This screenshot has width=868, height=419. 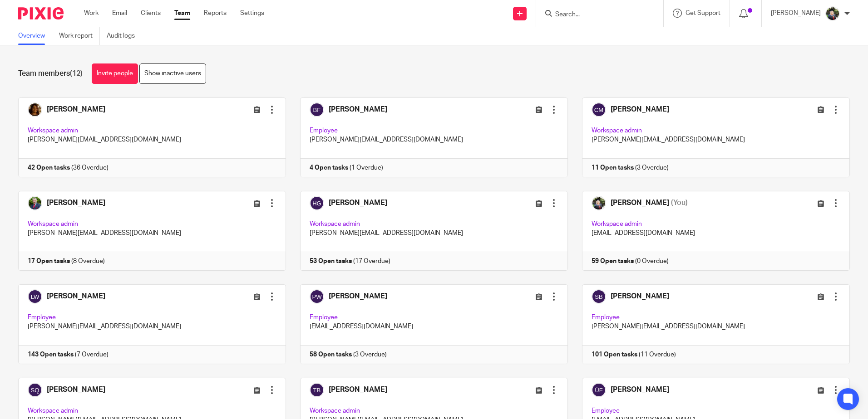 What do you see at coordinates (252, 13) in the screenshot?
I see `a: Settings` at bounding box center [252, 13].